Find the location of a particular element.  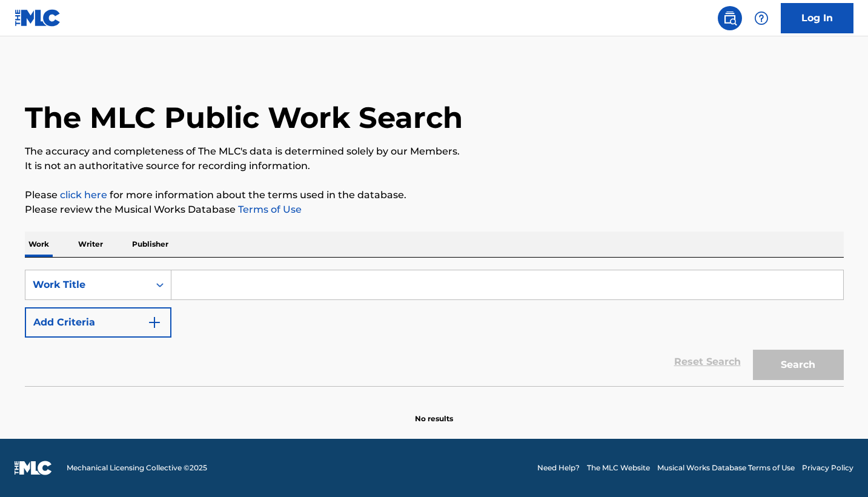

a: Privacy Policy is located at coordinates (827, 468).